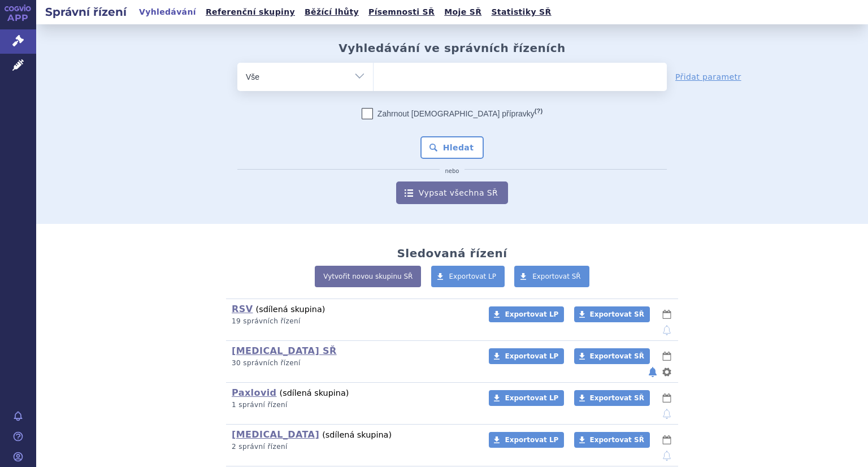 The image size is (868, 467). Describe the element at coordinates (401, 12) in the screenshot. I see `a: Písemnosti SŘ` at that location.